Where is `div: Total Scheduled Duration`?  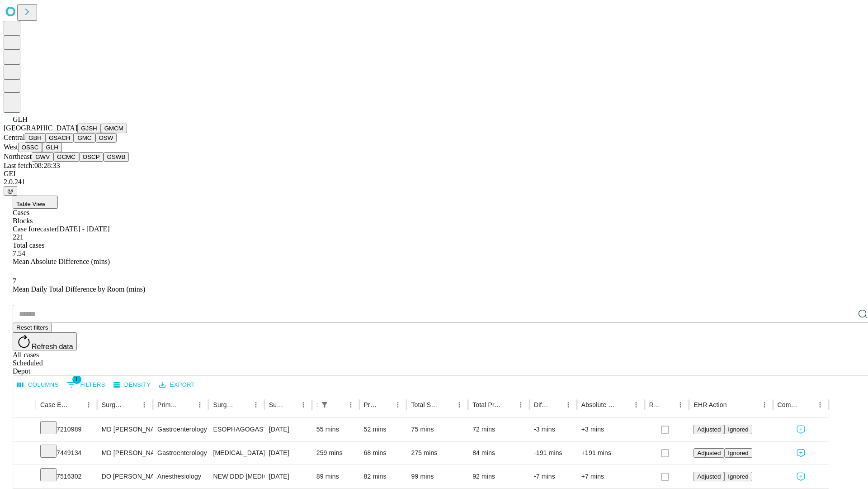
div: Total Scheduled Duration is located at coordinates (425, 405).